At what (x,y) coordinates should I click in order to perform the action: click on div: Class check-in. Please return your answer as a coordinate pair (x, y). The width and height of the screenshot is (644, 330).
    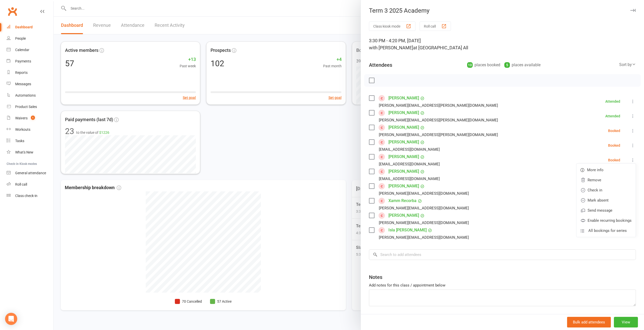
    Looking at the image, I should click on (26, 196).